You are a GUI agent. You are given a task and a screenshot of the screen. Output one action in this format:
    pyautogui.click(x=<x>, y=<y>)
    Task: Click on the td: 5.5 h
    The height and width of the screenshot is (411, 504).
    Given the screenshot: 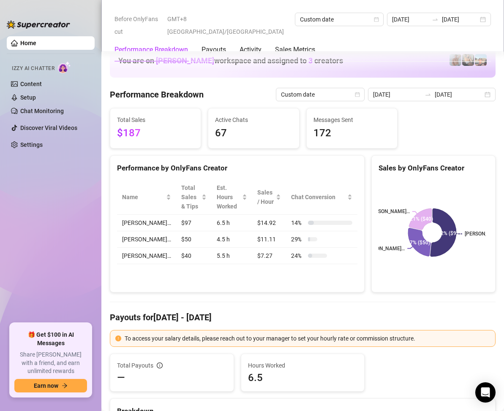 What is the action you would take?
    pyautogui.click(x=231, y=256)
    